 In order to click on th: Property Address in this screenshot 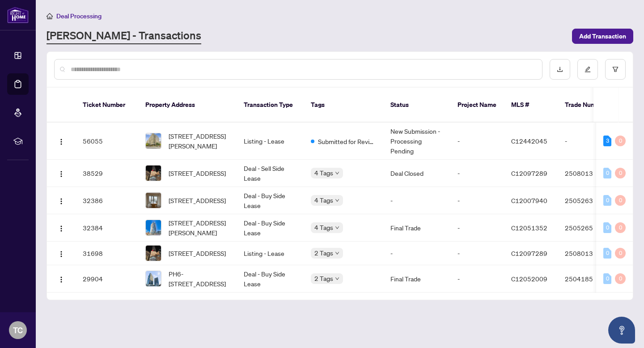, I will do `click(187, 105)`.